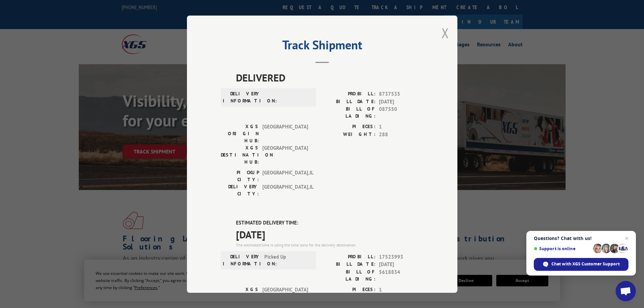  Describe the element at coordinates (627, 239) in the screenshot. I see `span: Close chat` at that location.